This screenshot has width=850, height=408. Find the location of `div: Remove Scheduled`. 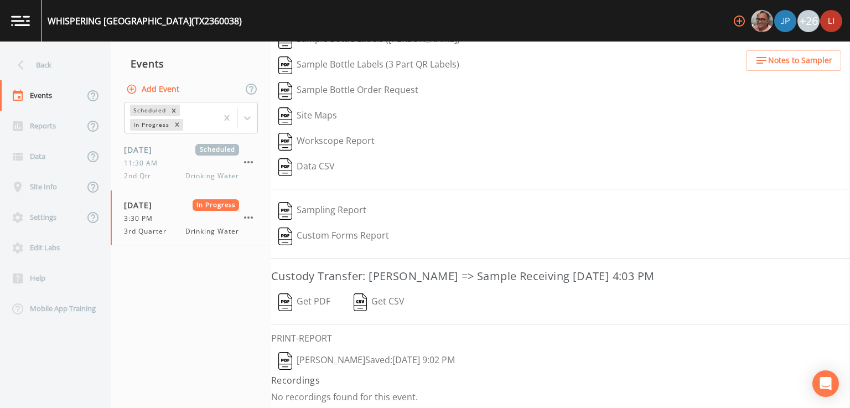

div: Remove Scheduled is located at coordinates (174, 110).